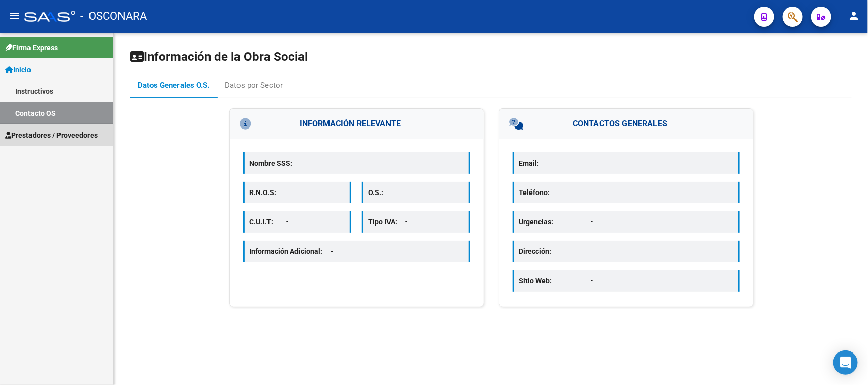 The height and width of the screenshot is (385, 868). Describe the element at coordinates (555, 163) in the screenshot. I see `p: Email:` at that location.